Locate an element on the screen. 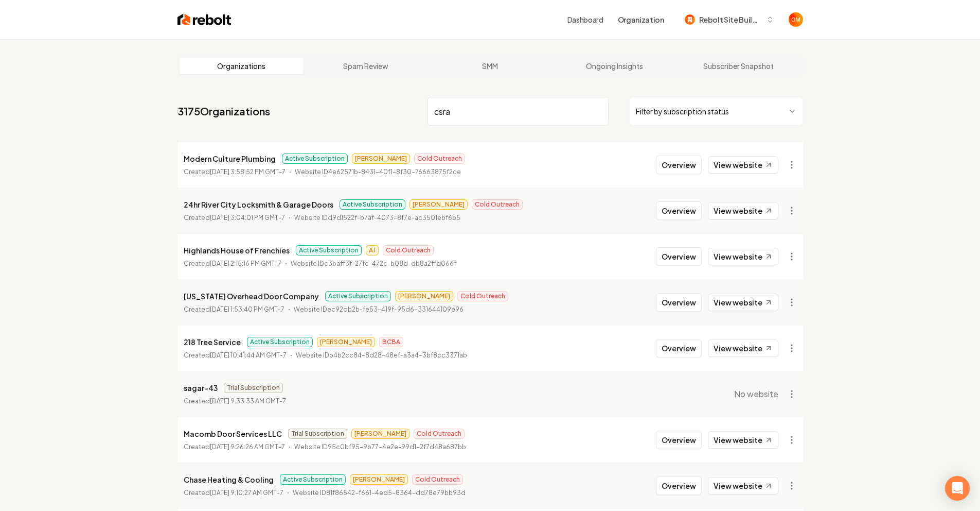  img: Rebolt Site Builder is located at coordinates (690, 19).